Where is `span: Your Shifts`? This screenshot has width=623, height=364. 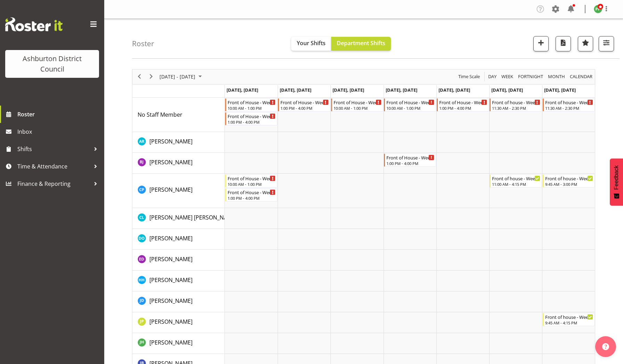
span: Your Shifts is located at coordinates (311, 43).